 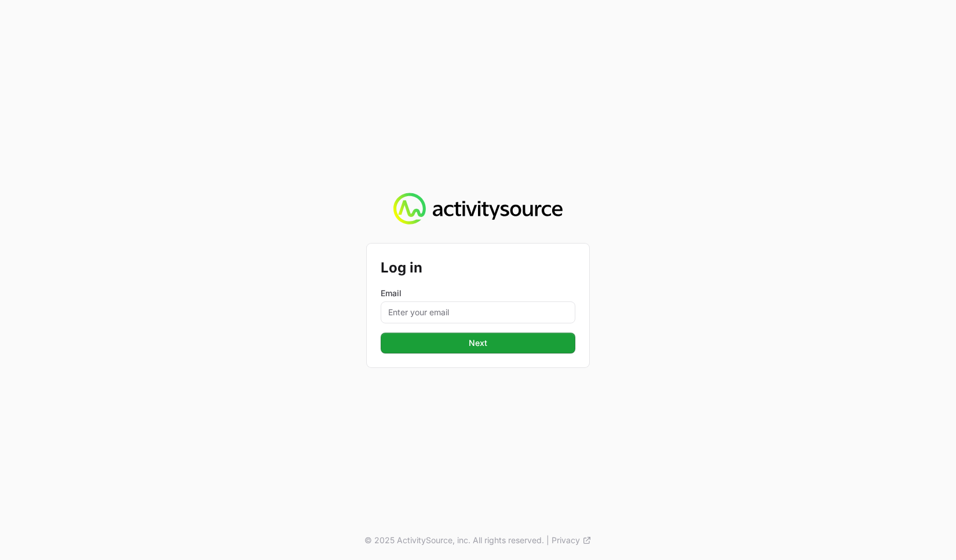 What do you see at coordinates (571, 540) in the screenshot?
I see `a: Privacy` at bounding box center [571, 540].